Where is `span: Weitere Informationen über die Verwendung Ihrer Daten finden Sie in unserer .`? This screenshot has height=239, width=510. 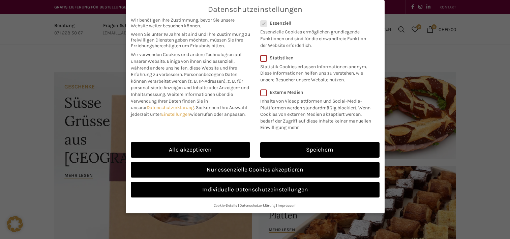
span: Weitere Informationen über die Verwendung Ihrer Daten finden Sie in unserer . is located at coordinates (182, 101).